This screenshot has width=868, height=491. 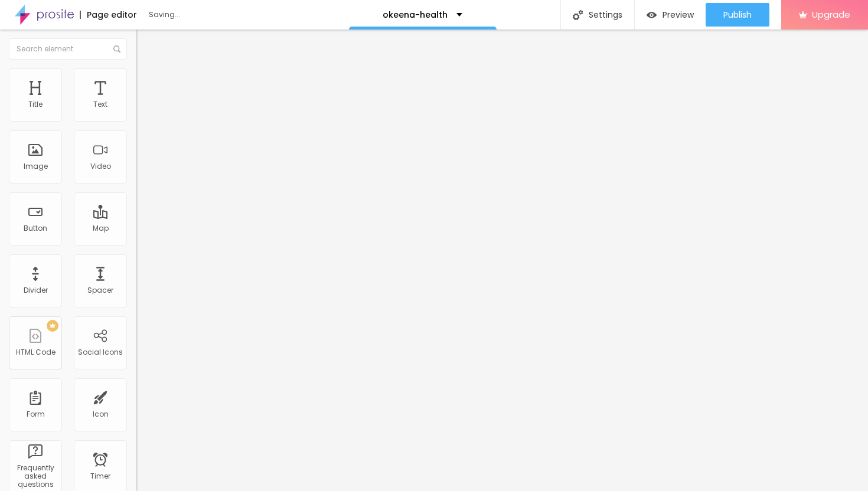 What do you see at coordinates (68, 49) in the screenshot?
I see `input: Search element` at bounding box center [68, 49].